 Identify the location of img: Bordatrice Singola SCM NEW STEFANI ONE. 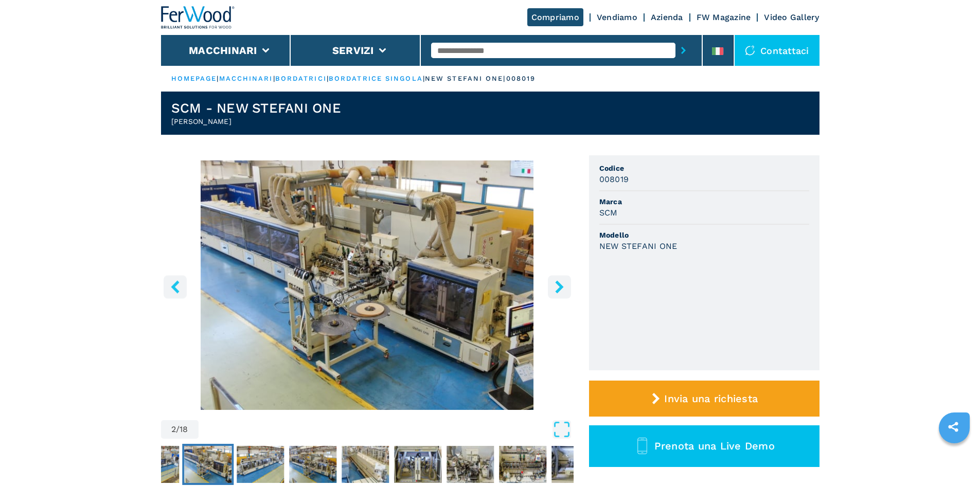
(367, 285).